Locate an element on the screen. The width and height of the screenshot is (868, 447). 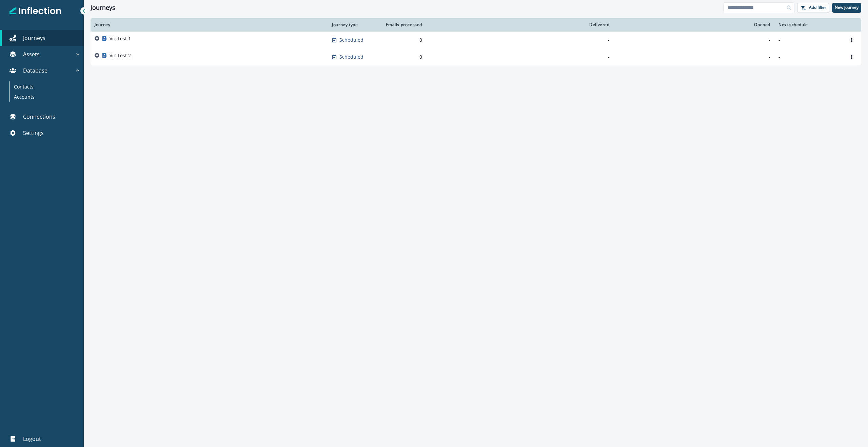
p: Contacts is located at coordinates (24, 87).